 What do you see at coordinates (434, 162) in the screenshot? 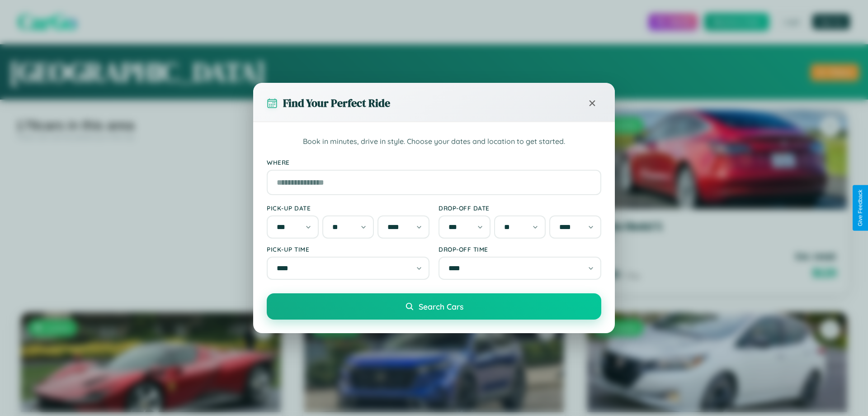
I see `label: Where` at bounding box center [434, 162].